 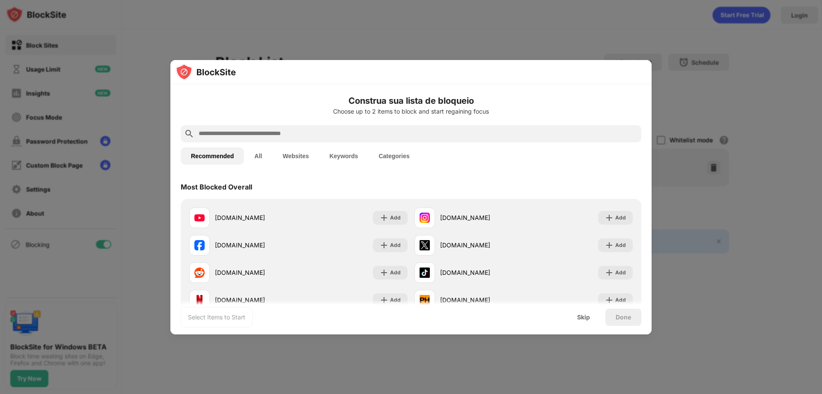 What do you see at coordinates (189, 134) in the screenshot?
I see `img: search.svg` at bounding box center [189, 134].